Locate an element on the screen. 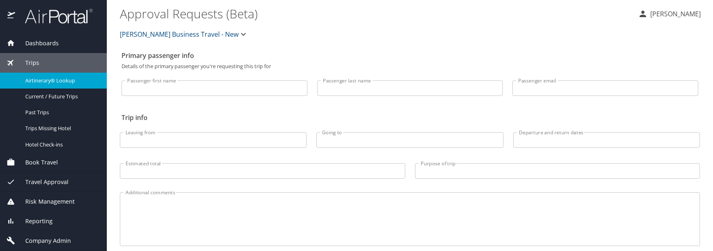  h1: Approval Requests (Beta) is located at coordinates (375, 13).